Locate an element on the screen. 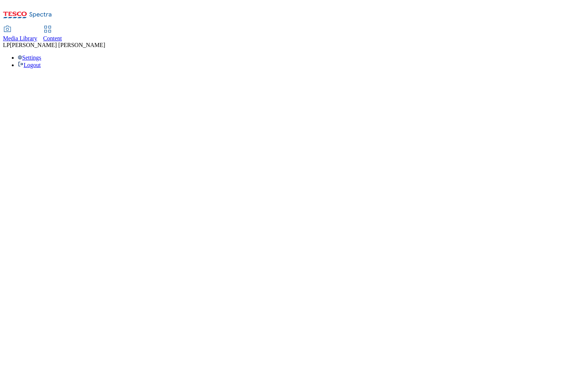  a: Content is located at coordinates (53, 34).